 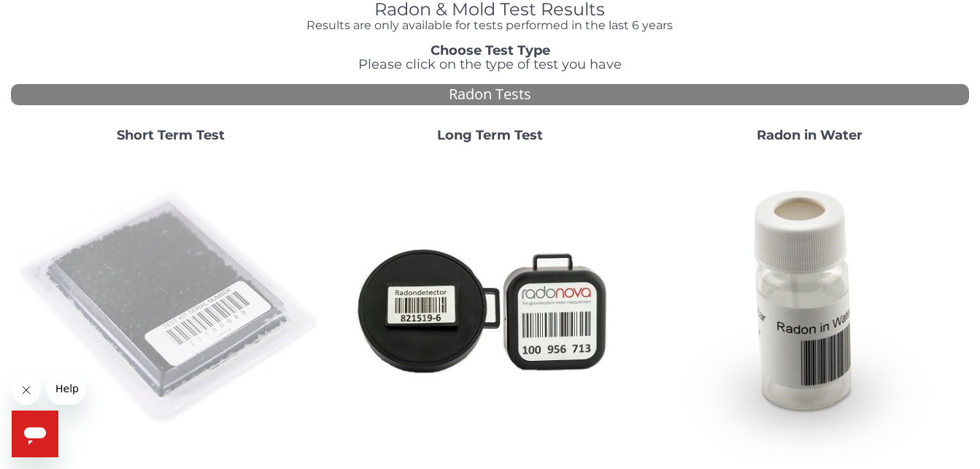 What do you see at coordinates (171, 309) in the screenshot?
I see `img: ShortTerm.jpg` at bounding box center [171, 309].